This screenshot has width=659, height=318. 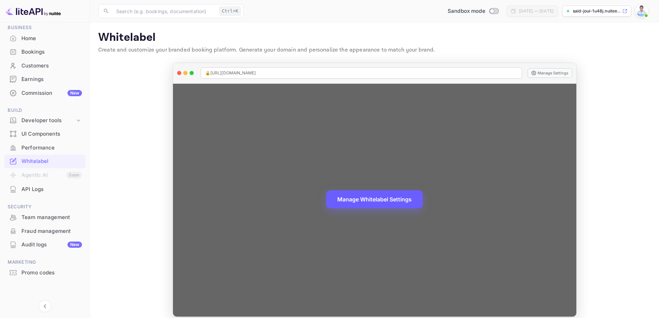 What do you see at coordinates (45, 189) in the screenshot?
I see `a: API Logs` at bounding box center [45, 189].